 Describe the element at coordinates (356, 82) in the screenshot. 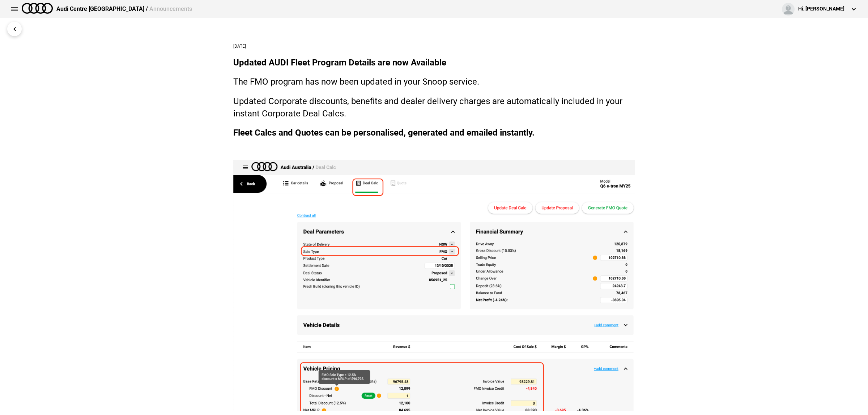

I see `span: The FMO program has now been updated in your Snoop service.` at that location.